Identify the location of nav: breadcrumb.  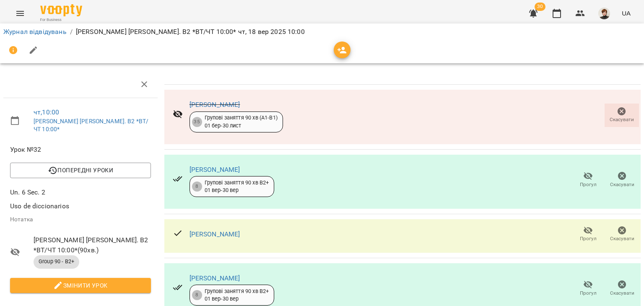
(322, 32).